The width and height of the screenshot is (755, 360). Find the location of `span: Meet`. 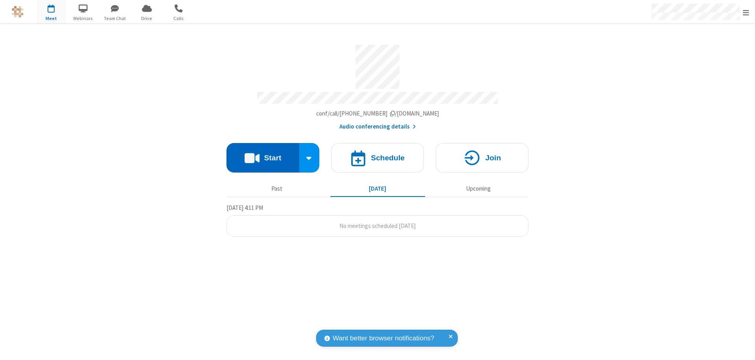

span: Meet is located at coordinates (51, 18).